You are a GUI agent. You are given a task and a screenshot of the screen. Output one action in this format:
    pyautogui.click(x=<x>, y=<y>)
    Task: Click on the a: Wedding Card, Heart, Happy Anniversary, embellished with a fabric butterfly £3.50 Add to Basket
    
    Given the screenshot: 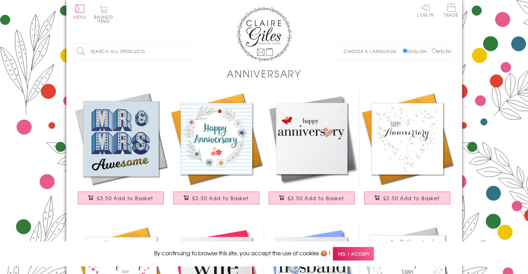 What is the action you would take?
    pyautogui.click(x=312, y=151)
    